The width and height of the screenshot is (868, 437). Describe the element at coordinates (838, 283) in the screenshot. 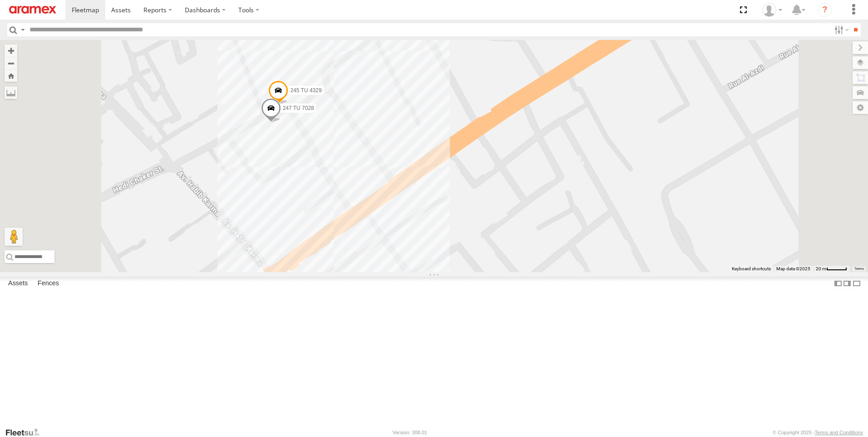

I see `label: Dock Summary Table to the Left` at that location.